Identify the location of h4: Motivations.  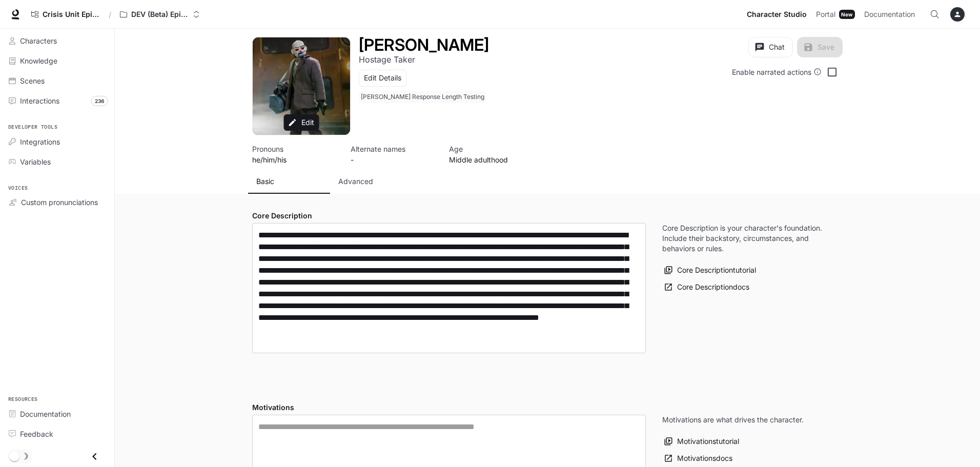
(449, 408).